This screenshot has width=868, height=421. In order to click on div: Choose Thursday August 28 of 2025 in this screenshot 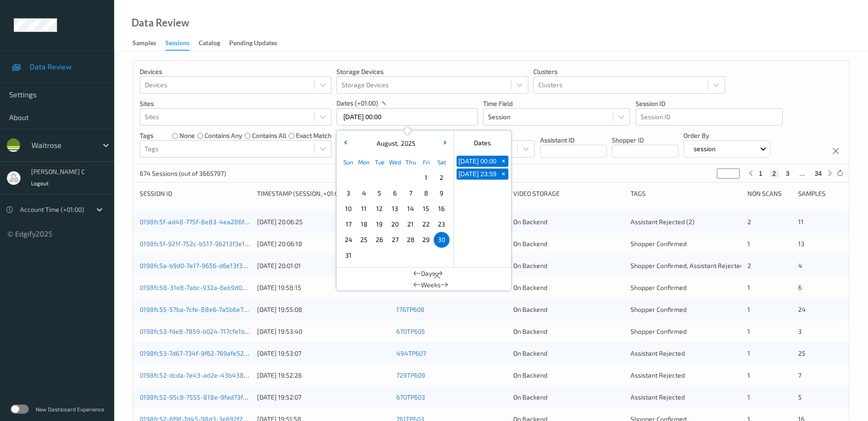, I will do `click(411, 240)`.